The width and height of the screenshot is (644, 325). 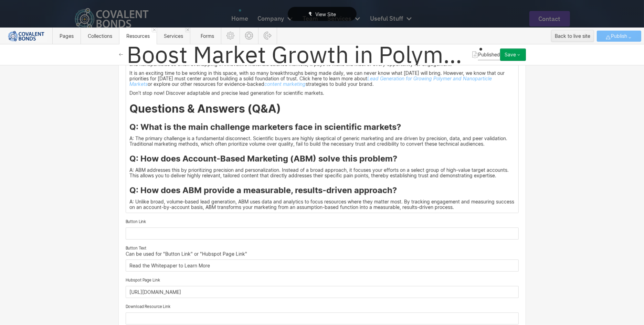 What do you see at coordinates (322, 190) in the screenshot?
I see `h3: Q: How does ABM provide a measurable, results-driven approach?` at bounding box center [322, 190].